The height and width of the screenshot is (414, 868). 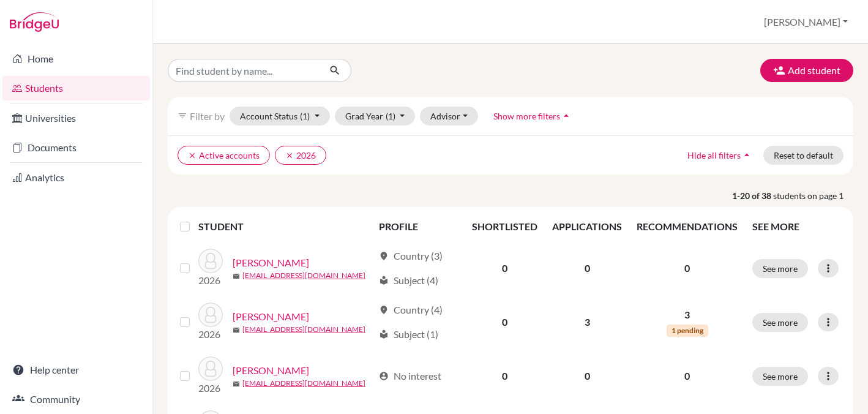 What do you see at coordinates (752, 195) in the screenshot?
I see `strong: 1-20 of 38` at bounding box center [752, 195].